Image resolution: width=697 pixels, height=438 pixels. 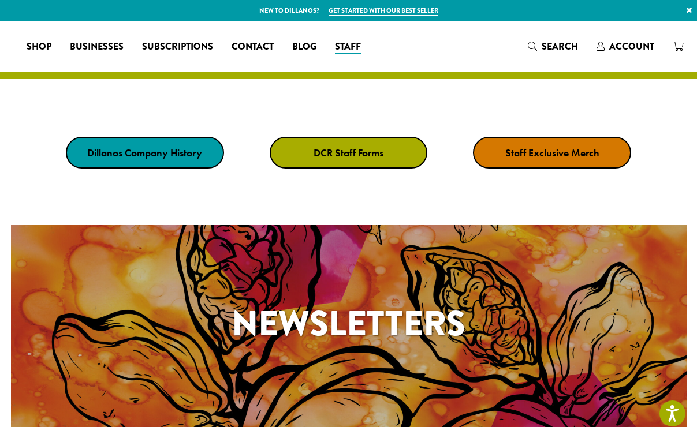 What do you see at coordinates (349, 152) in the screenshot?
I see `a: DCR Staff Forms` at bounding box center [349, 152].